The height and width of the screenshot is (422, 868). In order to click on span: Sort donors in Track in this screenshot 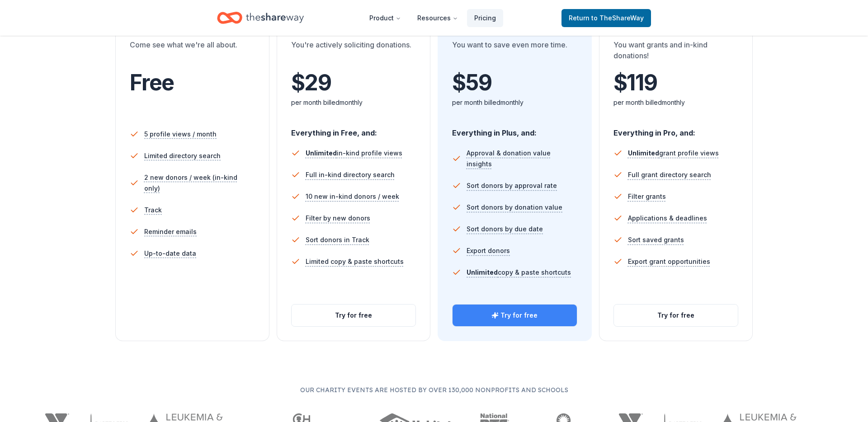, I will do `click(338, 240)`.